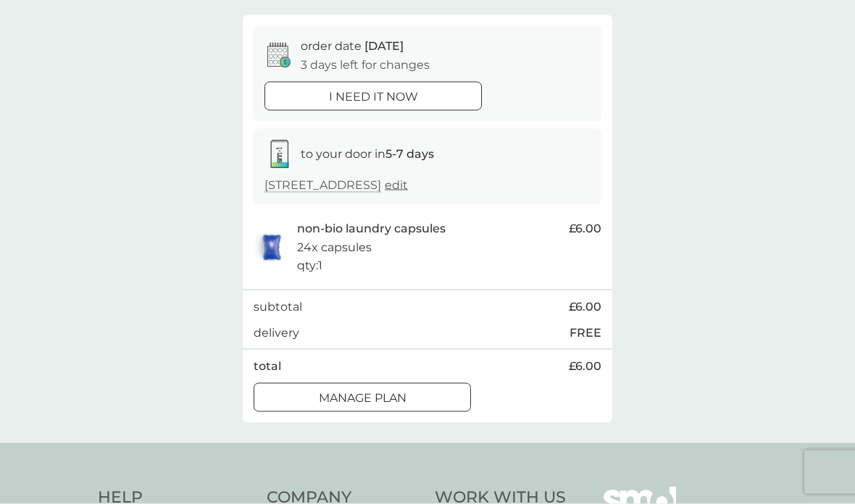 The image size is (855, 504). What do you see at coordinates (334, 248) in the screenshot?
I see `p: 24x capsules` at bounding box center [334, 248].